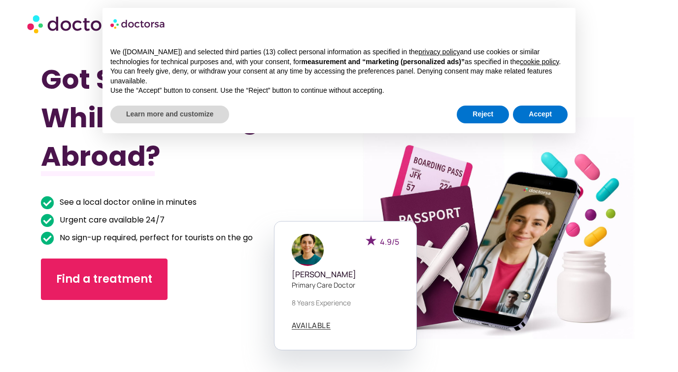 Image resolution: width=678 pixels, height=372 pixels. What do you see at coordinates (346, 284) in the screenshot?
I see `p: Primary care doctor` at bounding box center [346, 284].